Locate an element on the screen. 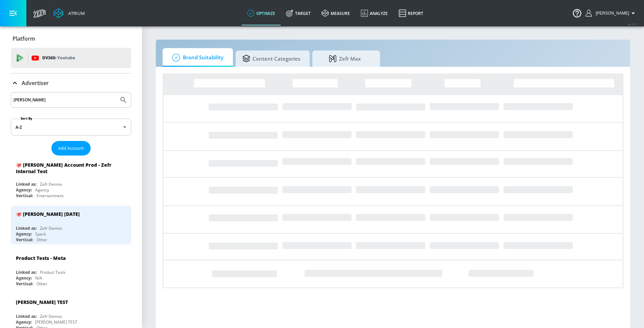  span: login as: humberto.barrera@zefr.com is located at coordinates (611, 13).